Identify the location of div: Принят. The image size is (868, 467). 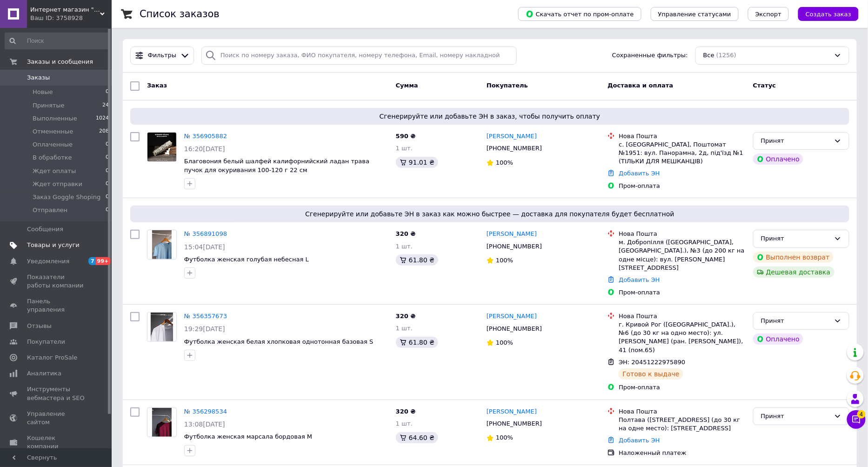
(796, 141).